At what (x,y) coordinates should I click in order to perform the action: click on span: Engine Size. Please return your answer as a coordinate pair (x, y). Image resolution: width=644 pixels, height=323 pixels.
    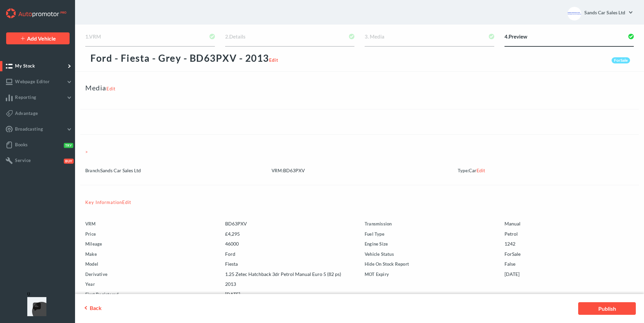
    Looking at the image, I should click on (376, 244).